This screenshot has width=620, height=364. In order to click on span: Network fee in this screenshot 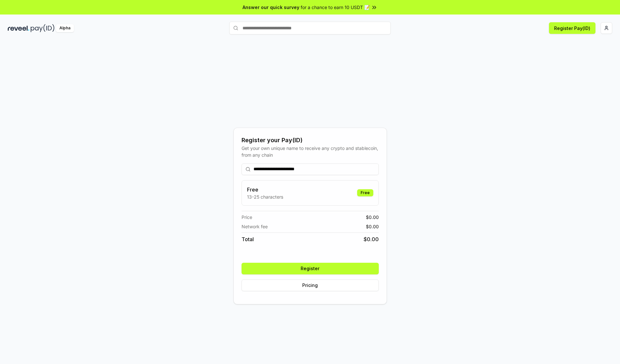, I will do `click(255, 227)`.